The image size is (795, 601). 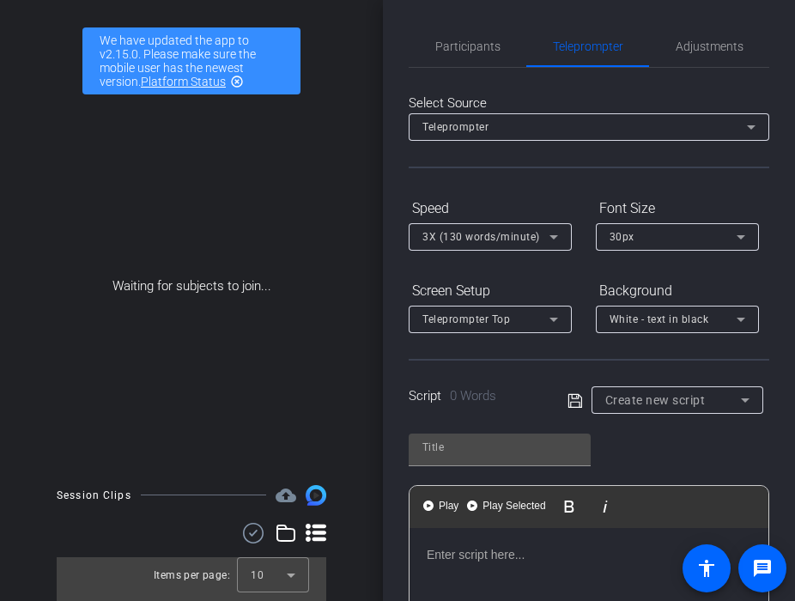 I want to click on mat-icon: message, so click(x=762, y=568).